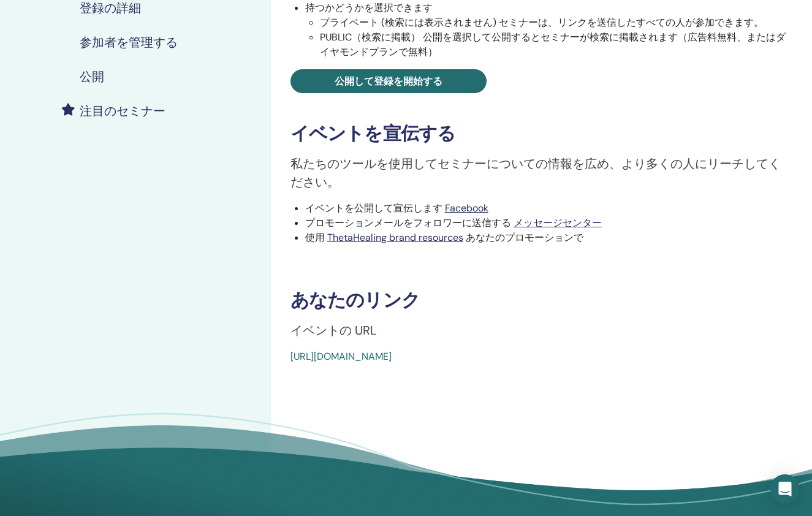 The image size is (812, 516). Describe the element at coordinates (548, 238) in the screenshot. I see `li: 使用 あなたのプロモーションで` at that location.